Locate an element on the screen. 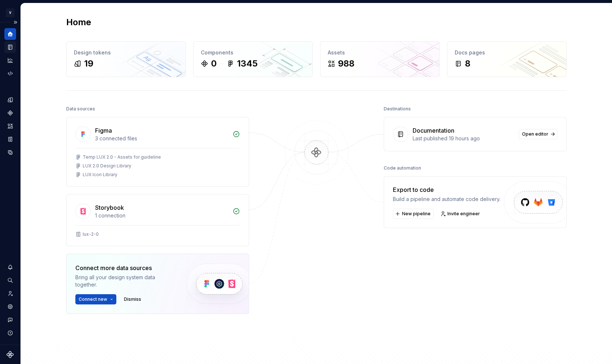  a: Components01345 is located at coordinates (252, 59).